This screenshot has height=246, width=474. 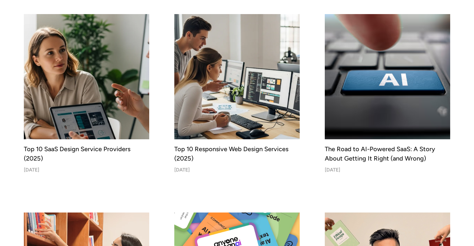 What do you see at coordinates (86, 154) in the screenshot?
I see `div: Top 10 SaaS Design Service Providers (2025)` at bounding box center [86, 154].